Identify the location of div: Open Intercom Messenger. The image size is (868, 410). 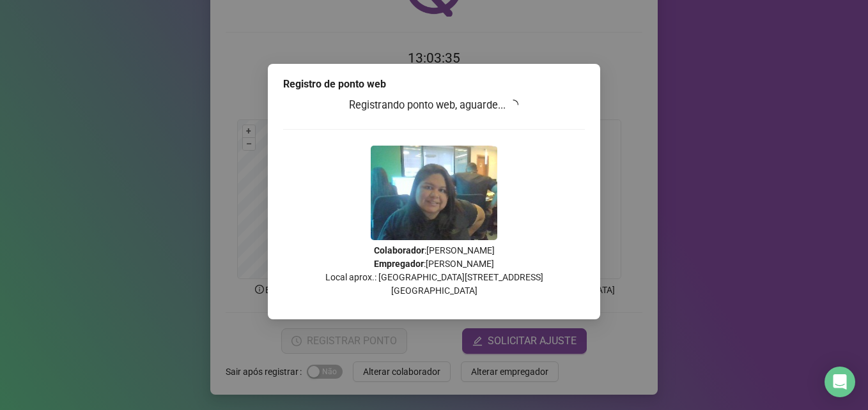
(839, 381).